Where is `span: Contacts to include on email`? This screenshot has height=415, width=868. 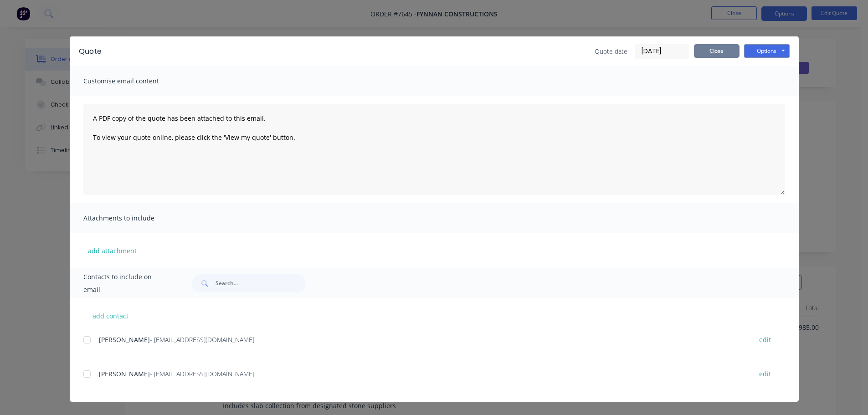 span: Contacts to include on email is located at coordinates (127, 284).